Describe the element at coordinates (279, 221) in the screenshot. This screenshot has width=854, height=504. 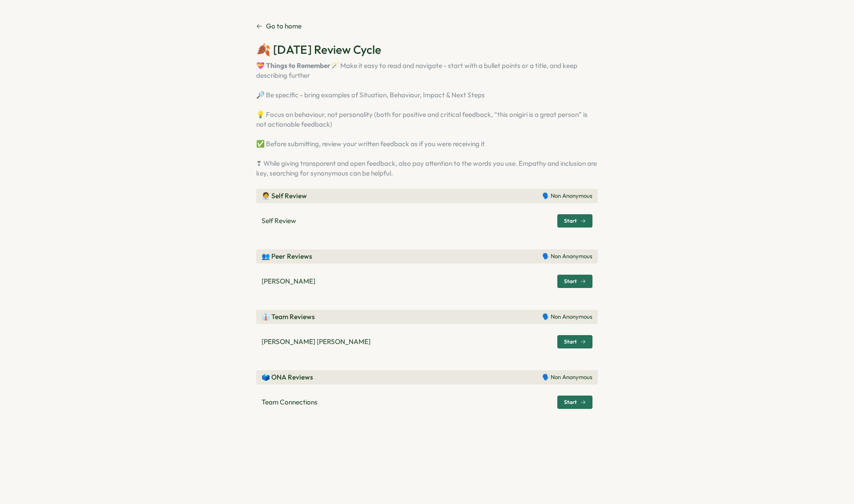
I see `p: Self Review` at that location.